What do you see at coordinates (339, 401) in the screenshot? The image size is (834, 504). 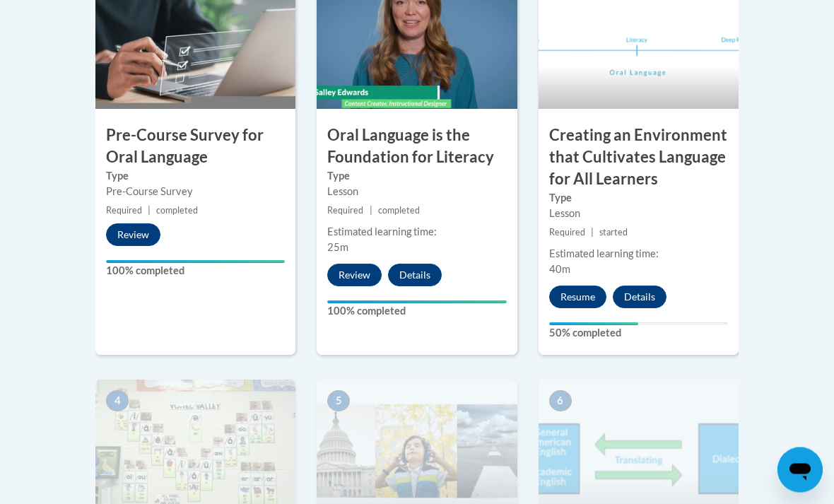 I see `span: 5` at bounding box center [339, 401].